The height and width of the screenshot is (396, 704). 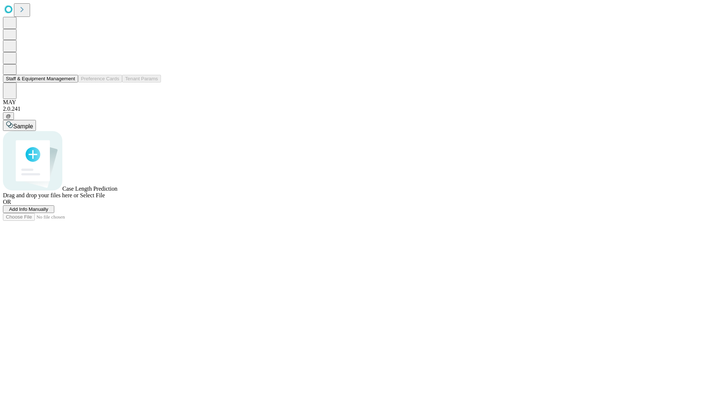 What do you see at coordinates (141, 78) in the screenshot?
I see `button: Tenant Params` at bounding box center [141, 78].